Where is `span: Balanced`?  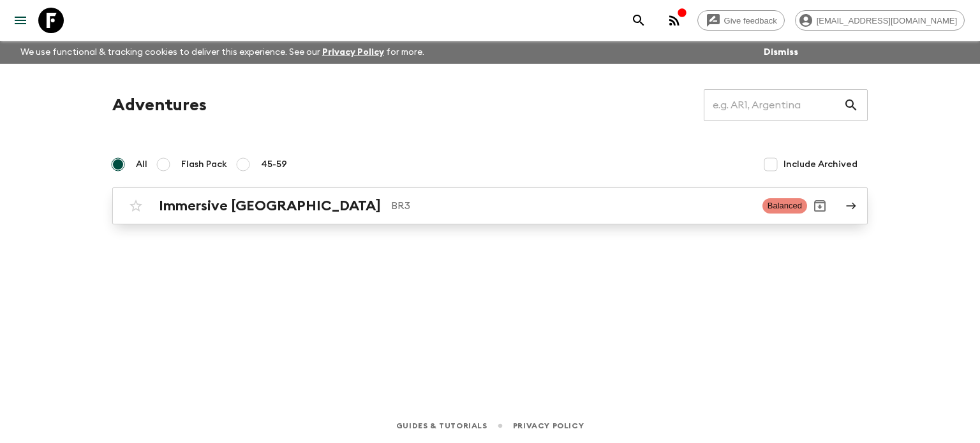
span: Balanced is located at coordinates (784, 206).